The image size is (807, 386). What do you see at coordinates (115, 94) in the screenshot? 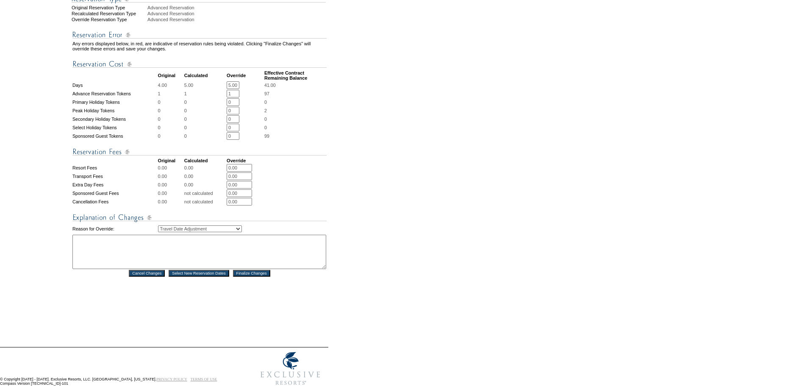
I see `td: Advance Reservation Tokens` at bounding box center [115, 94].